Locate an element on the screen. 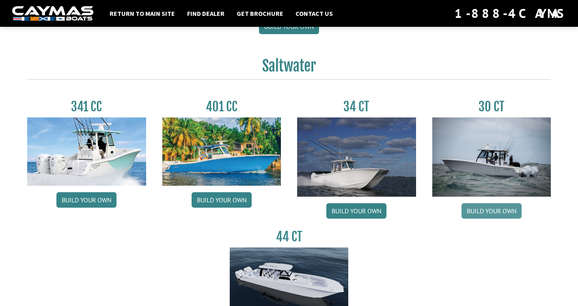 This screenshot has height=306, width=578. a: Contact Us is located at coordinates (314, 13).